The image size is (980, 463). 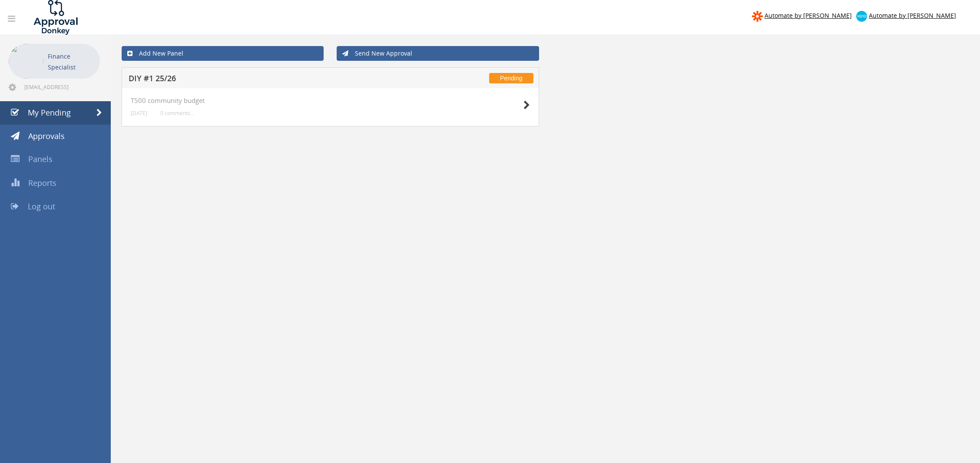 What do you see at coordinates (757, 16) in the screenshot?
I see `img: zapier-logomark.png` at bounding box center [757, 16].